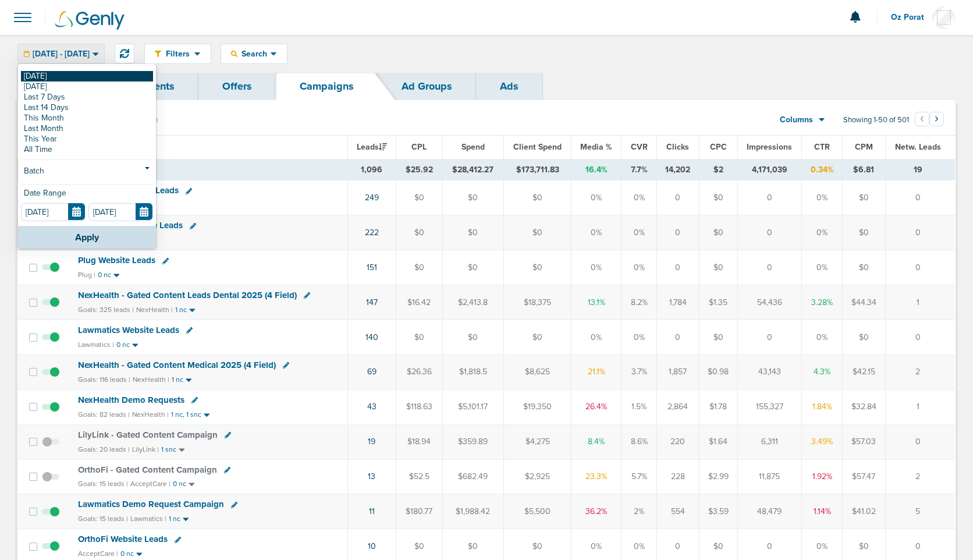 This screenshot has height=560, width=973. What do you see at coordinates (797, 120) in the screenshot?
I see `span: Columns` at bounding box center [797, 120].